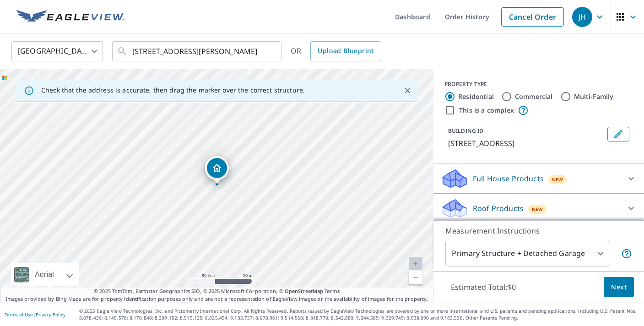  I want to click on div: Dropped pin, building 1, Residential property, 554 Bobwhite Dr Oxford, AL 36203, so click(217, 170).